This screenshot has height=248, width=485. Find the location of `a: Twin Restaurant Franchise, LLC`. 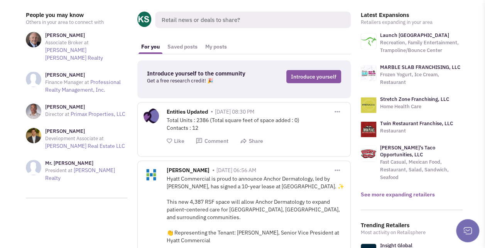

a: Twin Restaurant Franchise, LLC is located at coordinates (416, 123).